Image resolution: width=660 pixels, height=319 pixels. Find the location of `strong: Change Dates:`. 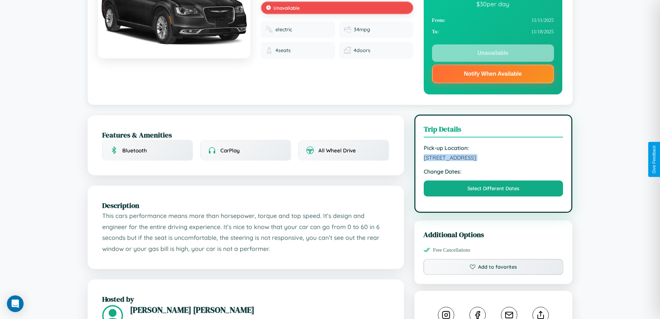

strong: Change Dates: is located at coordinates (494, 171).